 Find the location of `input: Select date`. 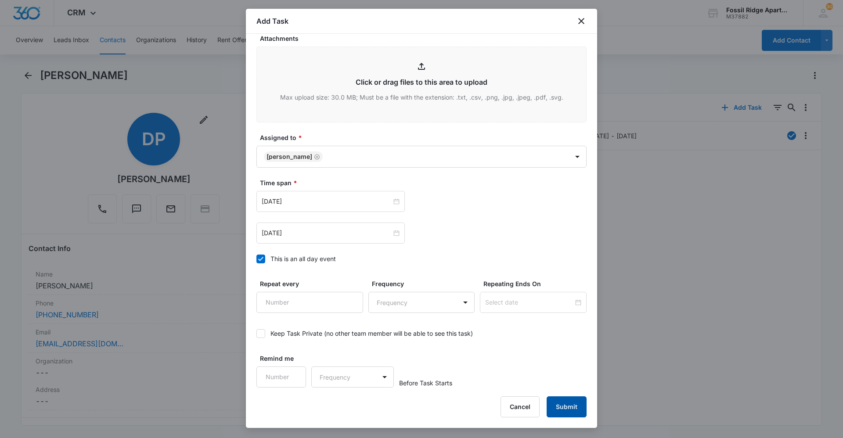

input: Select date is located at coordinates (529, 303).